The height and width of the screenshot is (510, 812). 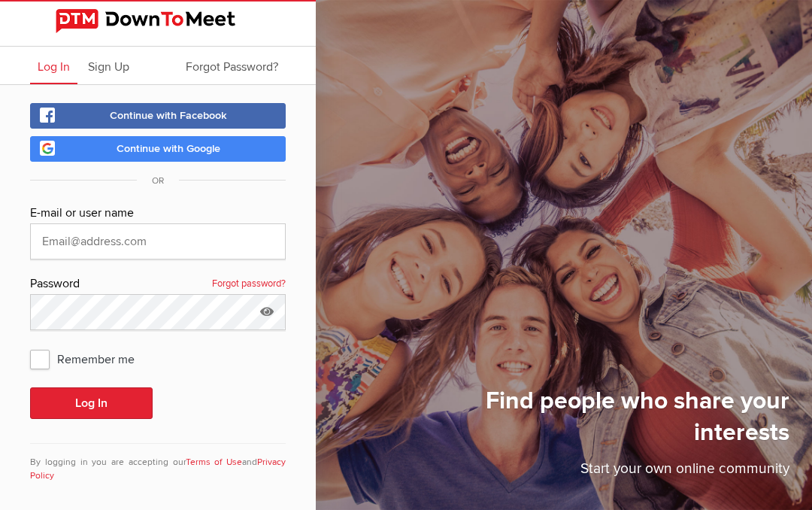 What do you see at coordinates (91, 403) in the screenshot?
I see `button: Log In` at bounding box center [91, 403].